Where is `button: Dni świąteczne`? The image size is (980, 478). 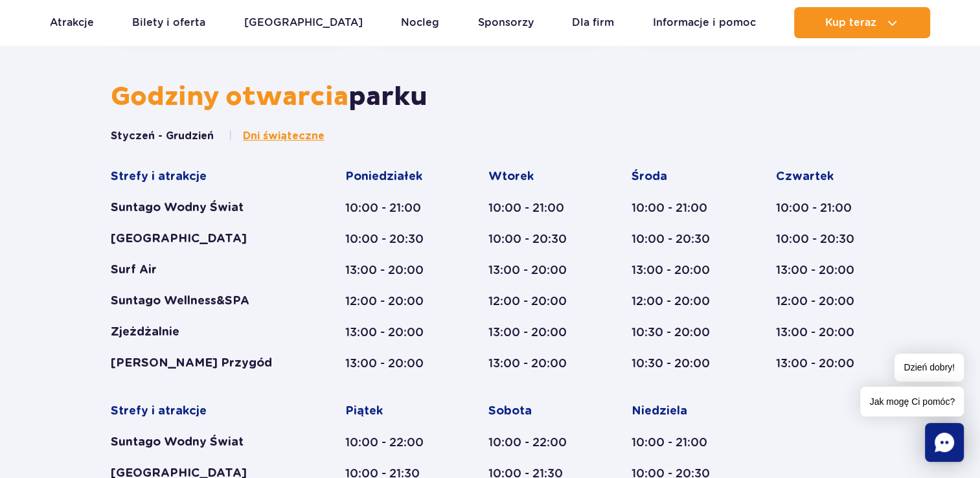 button: Dni świąteczne is located at coordinates (276, 136).